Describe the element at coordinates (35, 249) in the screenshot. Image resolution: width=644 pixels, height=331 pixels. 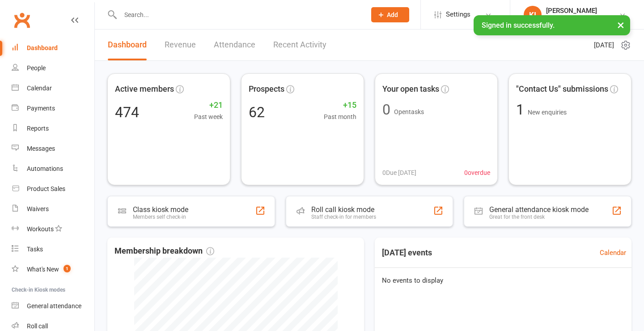
I see `div: Tasks` at that location.